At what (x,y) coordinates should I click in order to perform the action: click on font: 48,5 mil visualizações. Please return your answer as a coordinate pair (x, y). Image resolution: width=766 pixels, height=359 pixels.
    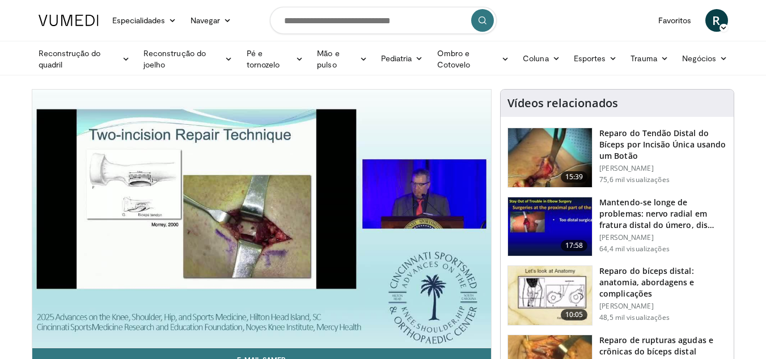
    Looking at the image, I should click on (635, 317).